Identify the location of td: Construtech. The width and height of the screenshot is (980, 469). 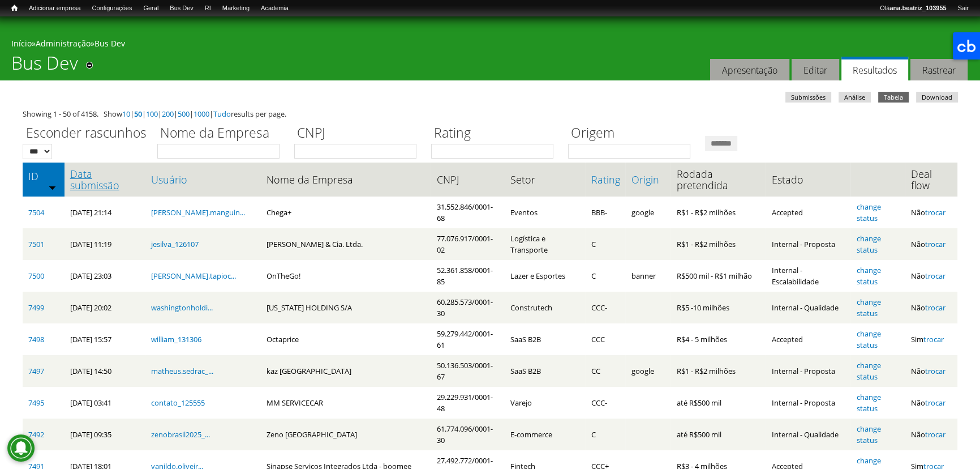
(545, 308).